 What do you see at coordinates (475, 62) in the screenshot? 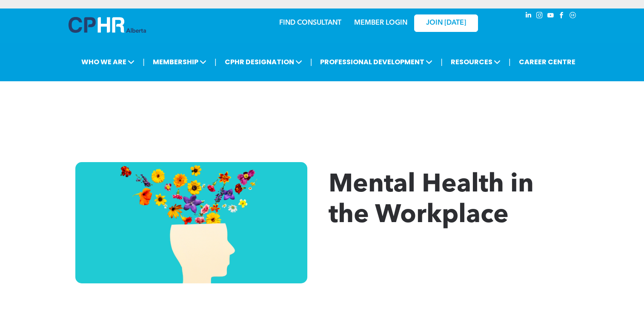
I see `span: RESOURCES` at bounding box center [475, 62].